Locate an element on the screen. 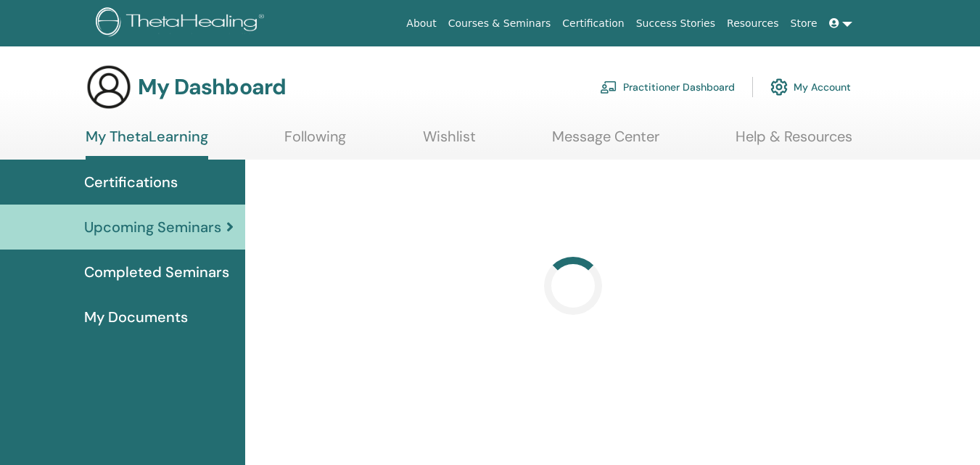  a: Resources is located at coordinates (753, 23).